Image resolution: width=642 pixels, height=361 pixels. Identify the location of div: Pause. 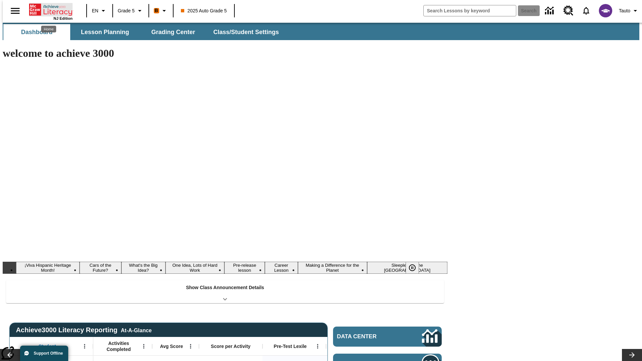
(416, 268).